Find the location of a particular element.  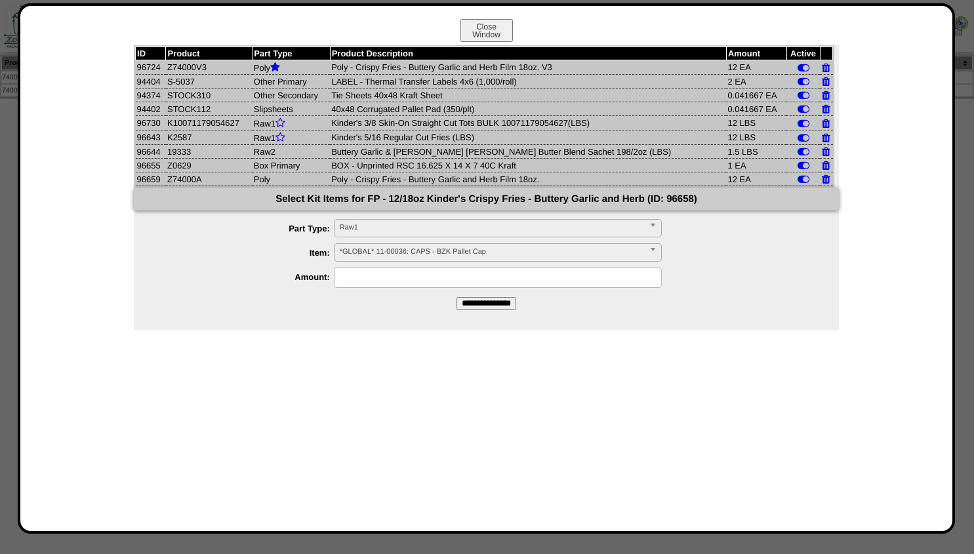

th: Product Description is located at coordinates (528, 54).